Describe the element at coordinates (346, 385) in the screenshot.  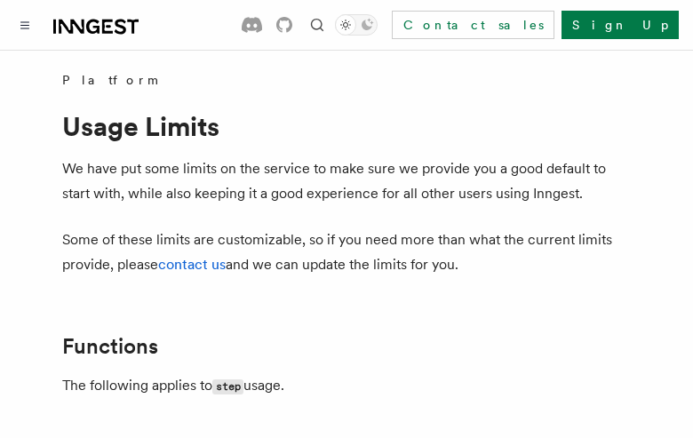
I see `p: The following applies to usage.` at that location.